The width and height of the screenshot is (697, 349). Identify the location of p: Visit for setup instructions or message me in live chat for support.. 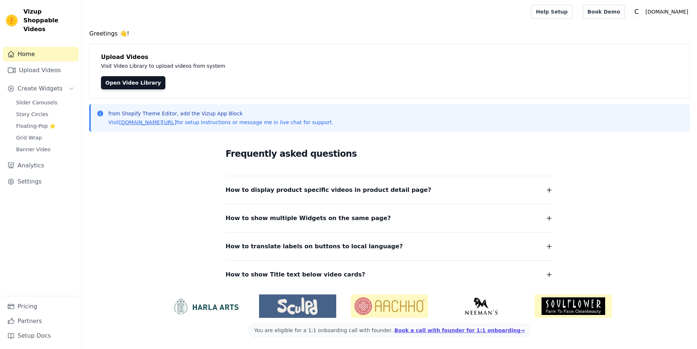
(221, 122).